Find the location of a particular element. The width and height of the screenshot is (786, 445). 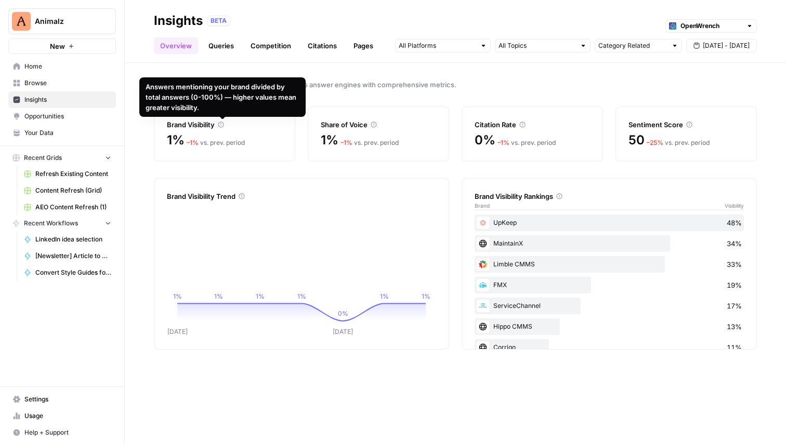

button: New is located at coordinates (62, 46).